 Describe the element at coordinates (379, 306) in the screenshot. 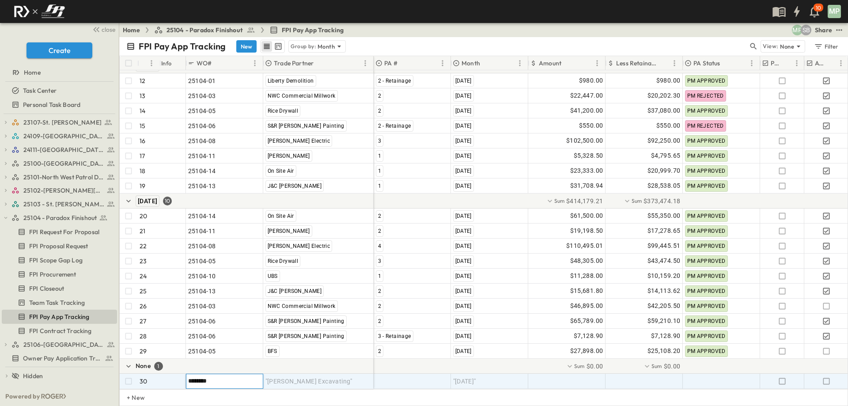

I see `span: 2` at that location.